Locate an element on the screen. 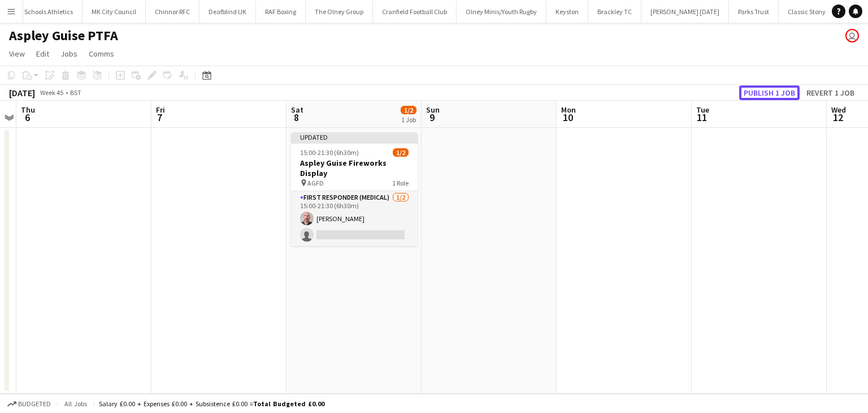 Image resolution: width=868 pixels, height=413 pixels. button: Classic Stony Events is located at coordinates (817, 11).